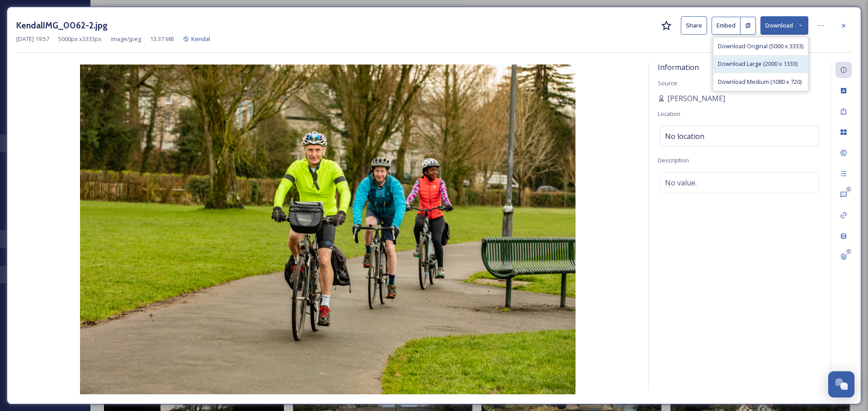  Describe the element at coordinates (726, 25) in the screenshot. I see `button: Embed` at that location.